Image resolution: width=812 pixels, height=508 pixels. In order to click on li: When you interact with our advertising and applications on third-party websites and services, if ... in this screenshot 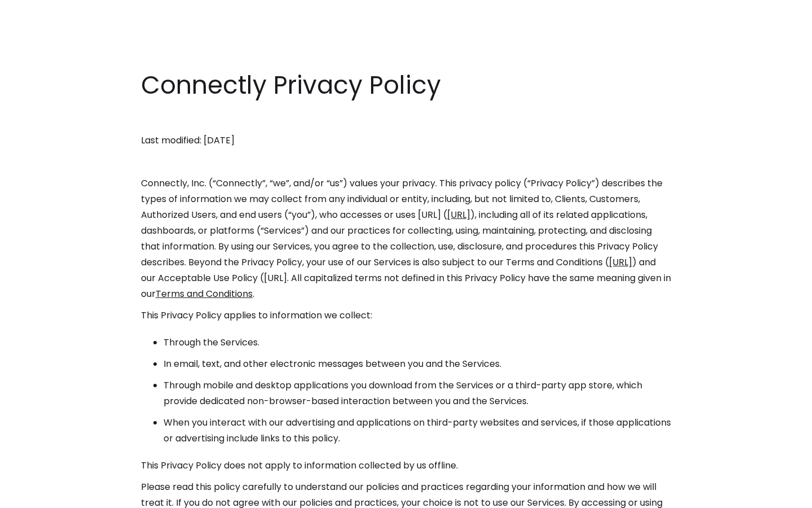, I will do `click(417, 430)`.